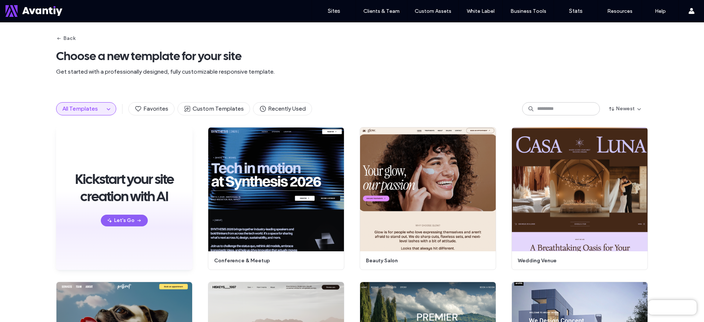 This screenshot has width=704, height=322. What do you see at coordinates (124, 188) in the screenshot?
I see `span: Kickstart your site creation with AI` at bounding box center [124, 188].